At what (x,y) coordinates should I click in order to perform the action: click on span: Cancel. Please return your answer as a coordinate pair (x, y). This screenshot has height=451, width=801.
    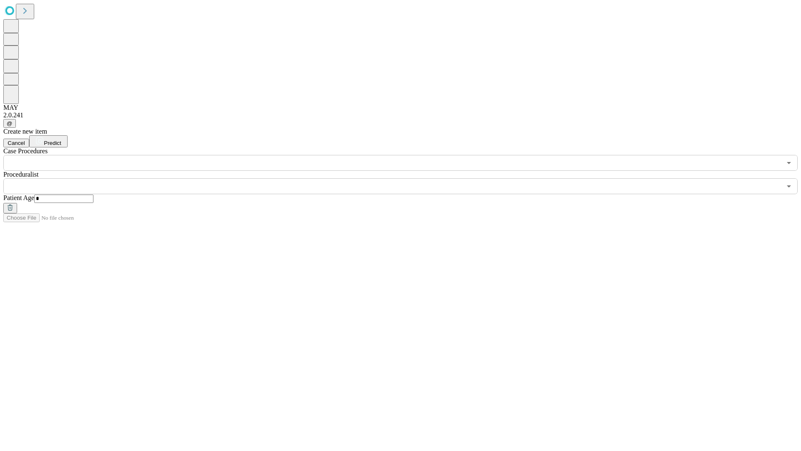
    Looking at the image, I should click on (16, 143).